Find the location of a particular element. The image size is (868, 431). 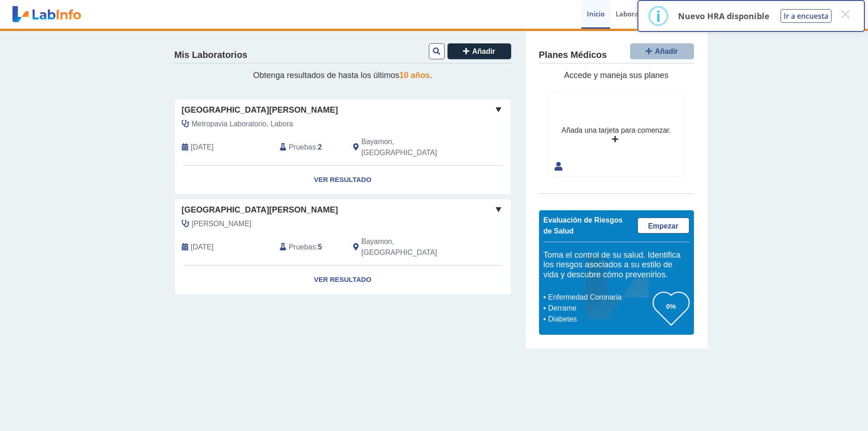

button: Close this dialog is located at coordinates (845, 14).